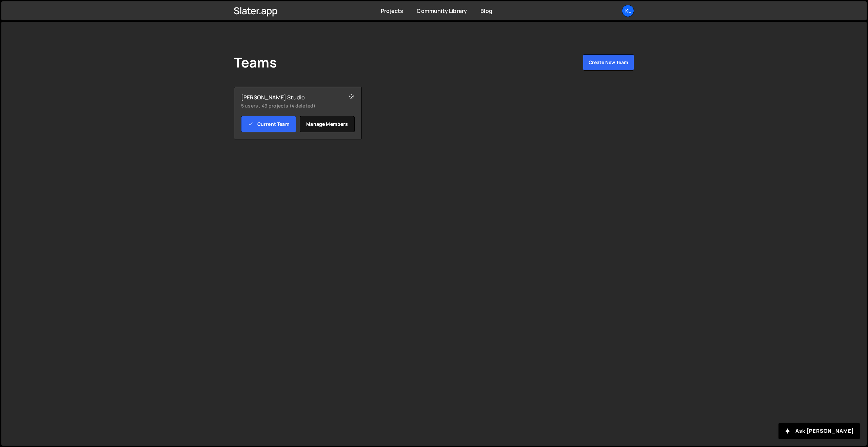 This screenshot has height=447, width=868. Describe the element at coordinates (256, 62) in the screenshot. I see `h1: Teams` at that location.